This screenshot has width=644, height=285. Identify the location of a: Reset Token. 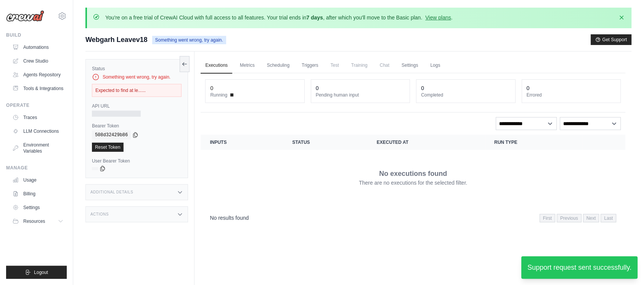
(107, 147).